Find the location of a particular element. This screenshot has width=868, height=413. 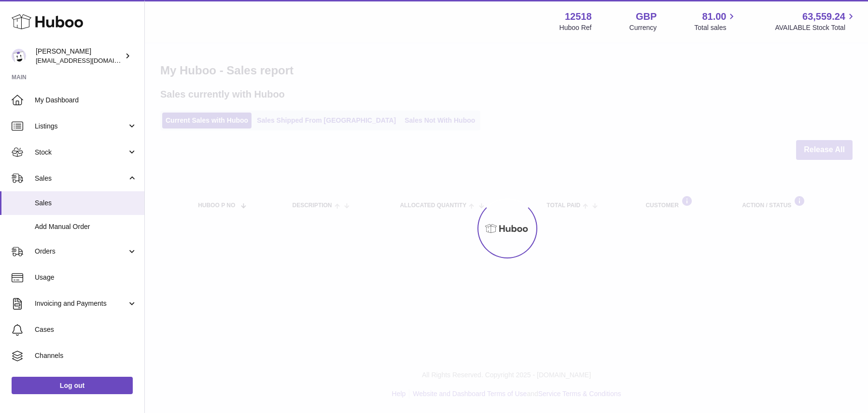

span: Add Manual Order is located at coordinates (86, 227).